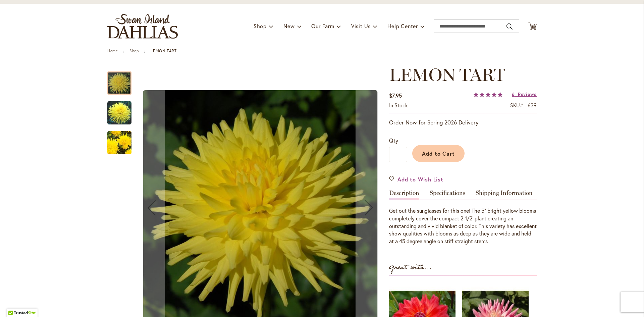 The height and width of the screenshot is (317, 644). I want to click on div: 639, so click(532, 105).